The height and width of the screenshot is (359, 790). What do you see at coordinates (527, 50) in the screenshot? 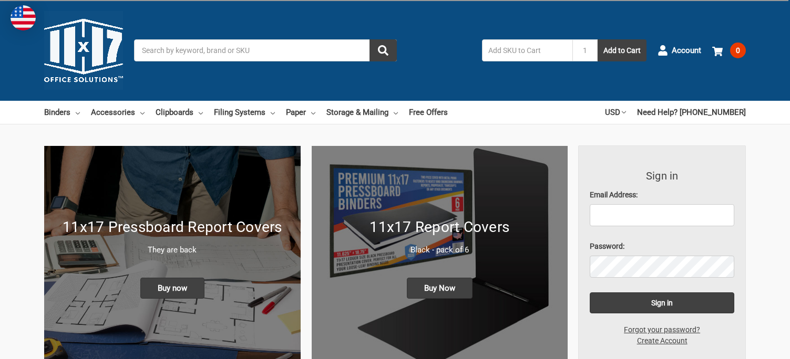
I see `input: Add SKU to Cart` at bounding box center [527, 50].